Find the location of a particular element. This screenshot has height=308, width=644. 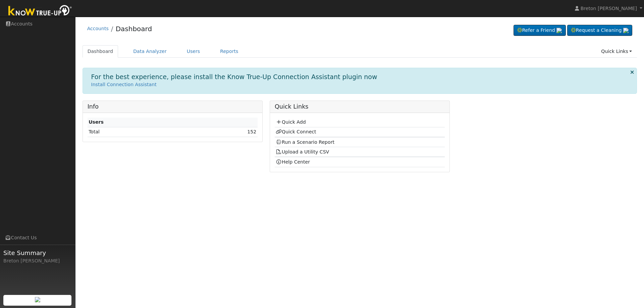

a: Help Center is located at coordinates (293, 162).